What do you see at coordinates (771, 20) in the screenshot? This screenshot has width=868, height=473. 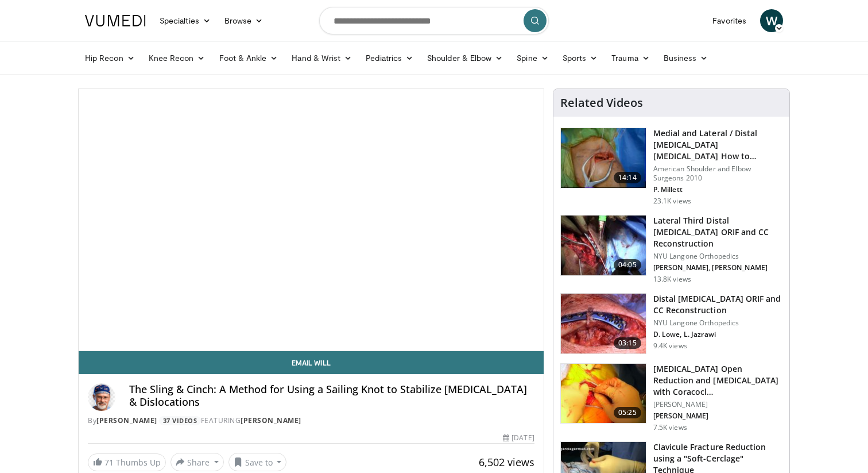 I see `a: W` at bounding box center [771, 20].